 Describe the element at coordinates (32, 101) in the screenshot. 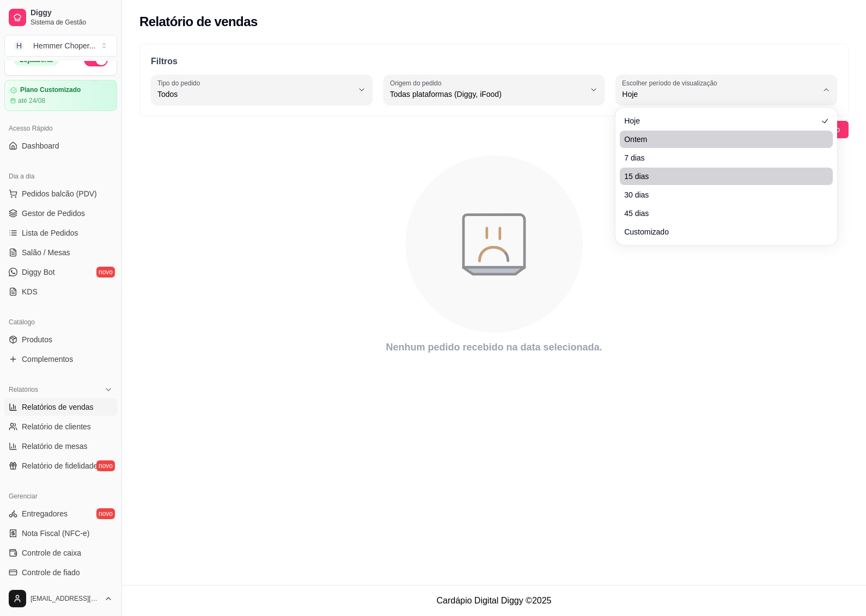

I see `article: até 24/08` at that location.